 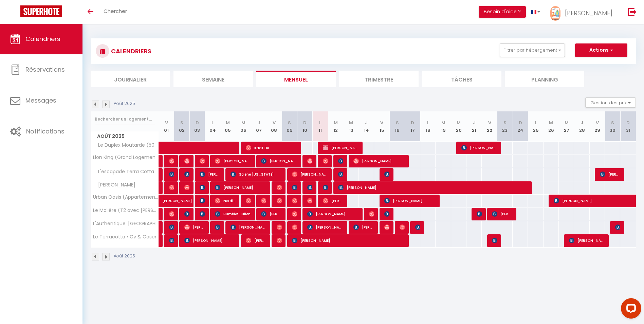 What do you see at coordinates (115, 11) in the screenshot?
I see `span: Chercher` at bounding box center [115, 11].